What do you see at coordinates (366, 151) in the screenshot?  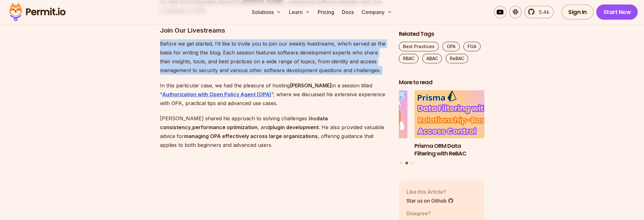 I see `h3: Why JWTs Can’t Handle AI Agent Access` at bounding box center [366, 151].